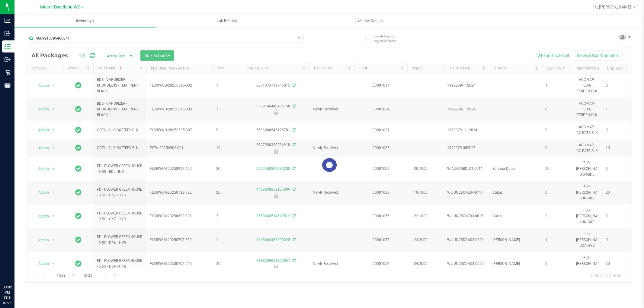 This screenshot has width=644, height=308. What do you see at coordinates (7, 293) in the screenshot?
I see `p: 03:02 PM EDT` at bounding box center [7, 293].